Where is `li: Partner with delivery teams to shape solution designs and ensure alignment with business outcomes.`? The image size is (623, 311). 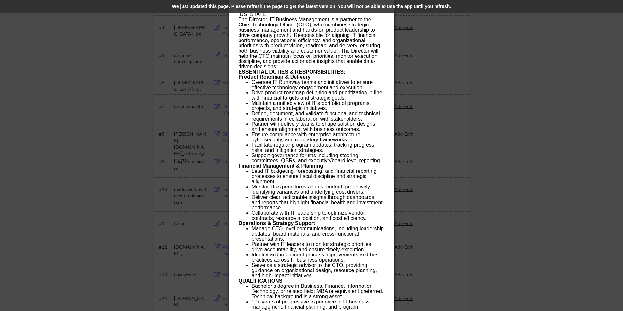 li: Partner with delivery teams to shape solution designs and ensure alignment with business outcomes. is located at coordinates (318, 127).